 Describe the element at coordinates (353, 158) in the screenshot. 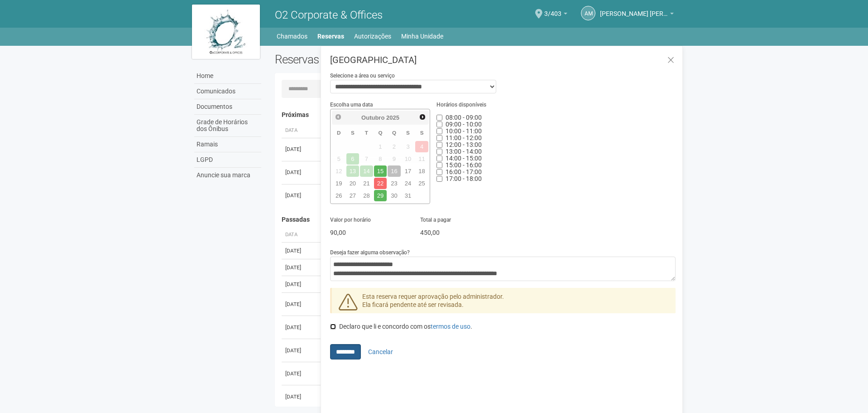

I see `span: 6` at that location.